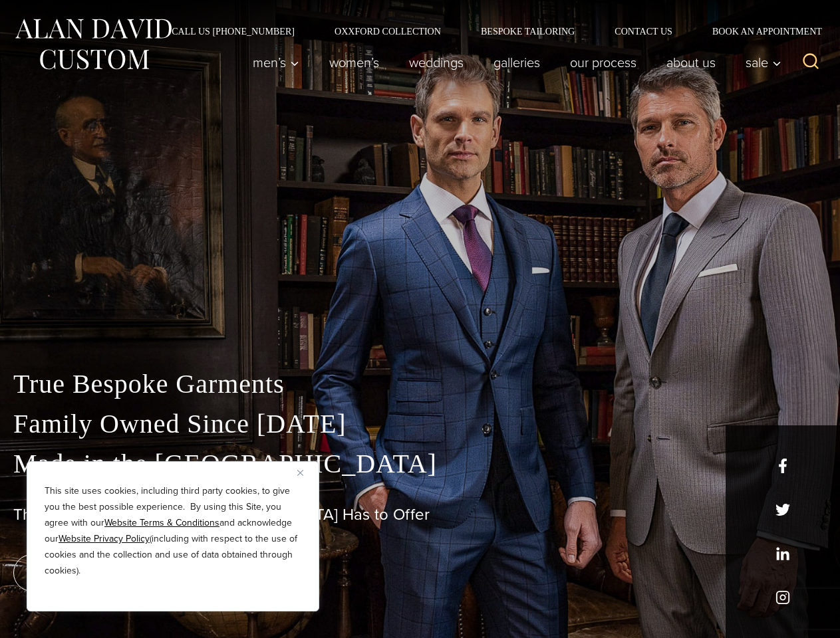 The height and width of the screenshot is (638, 840). What do you see at coordinates (388, 32) in the screenshot?
I see `a: Oxxford Collection` at bounding box center [388, 32].